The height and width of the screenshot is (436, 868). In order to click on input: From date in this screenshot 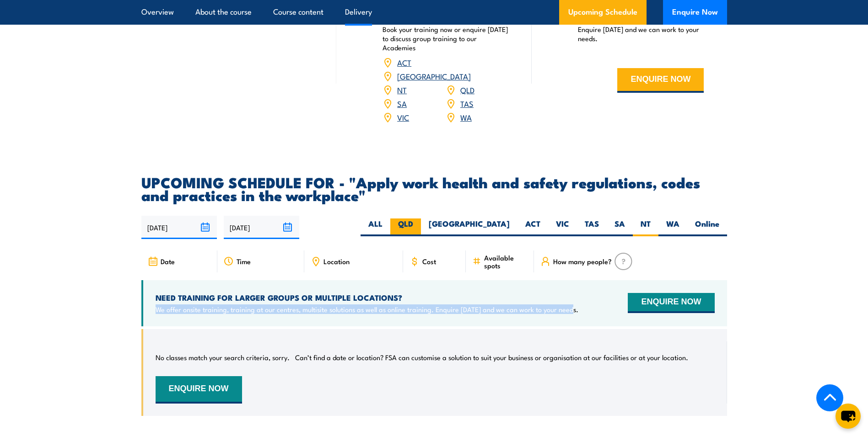, I will do `click(179, 227)`.